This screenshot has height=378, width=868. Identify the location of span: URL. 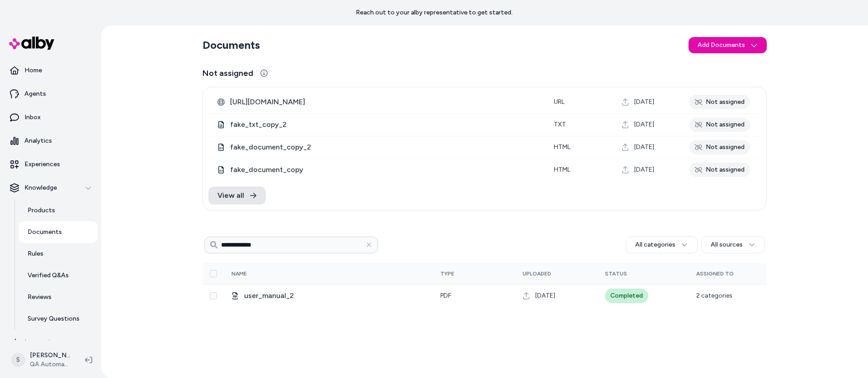
(559, 102).